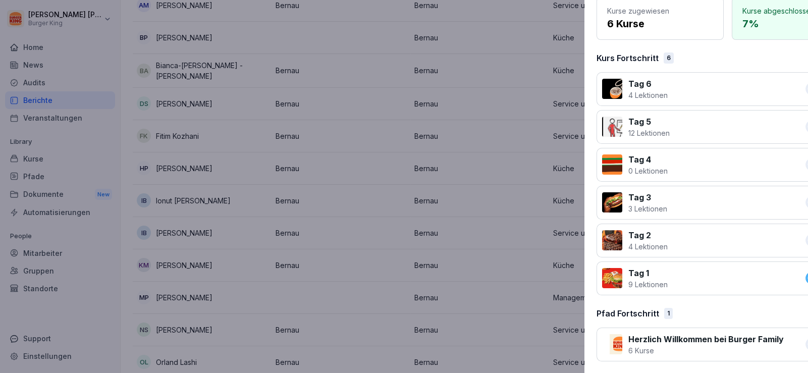 The height and width of the screenshot is (373, 808). I want to click on p: Pfad Fortschritt, so click(628, 313).